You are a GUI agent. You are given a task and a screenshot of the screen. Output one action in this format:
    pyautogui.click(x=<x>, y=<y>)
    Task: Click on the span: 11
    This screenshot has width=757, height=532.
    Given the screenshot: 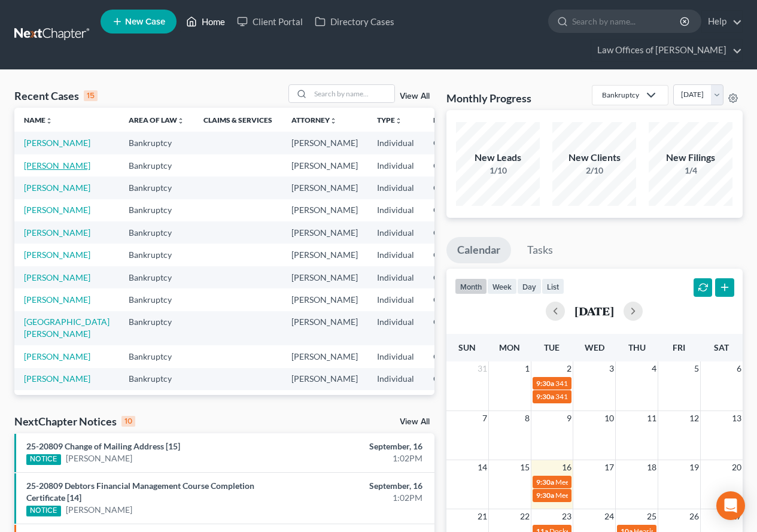 What is the action you would take?
    pyautogui.click(x=652, y=418)
    